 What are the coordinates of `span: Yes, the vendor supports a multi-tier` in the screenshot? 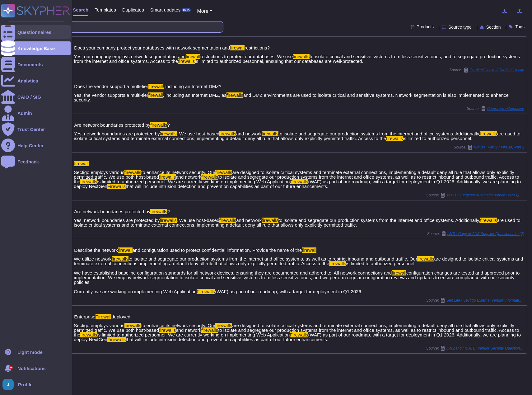 It's located at (111, 95).